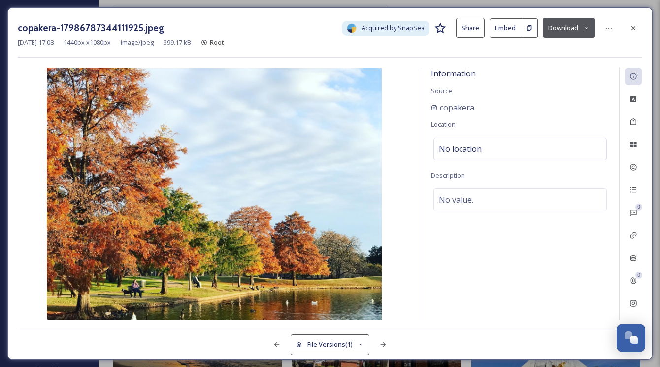 This screenshot has width=660, height=367. What do you see at coordinates (87, 42) in the screenshot?
I see `span: 1440 px x 1080 px` at bounding box center [87, 42].